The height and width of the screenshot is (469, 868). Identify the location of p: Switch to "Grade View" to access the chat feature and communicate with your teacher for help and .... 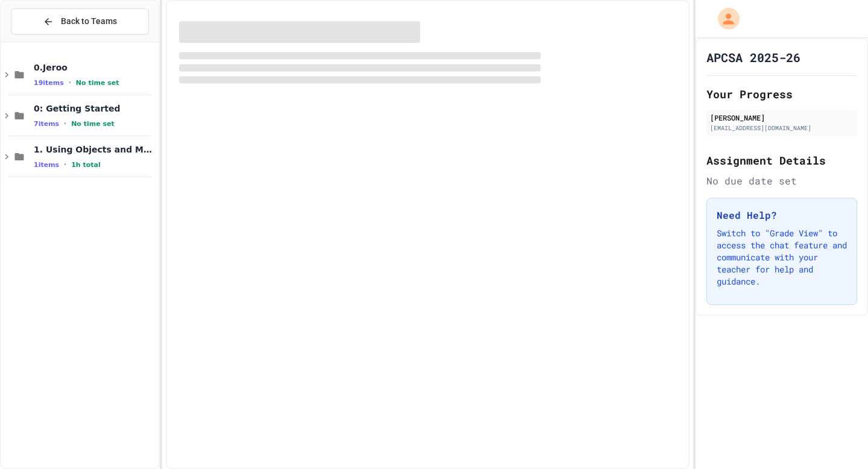
(782, 257).